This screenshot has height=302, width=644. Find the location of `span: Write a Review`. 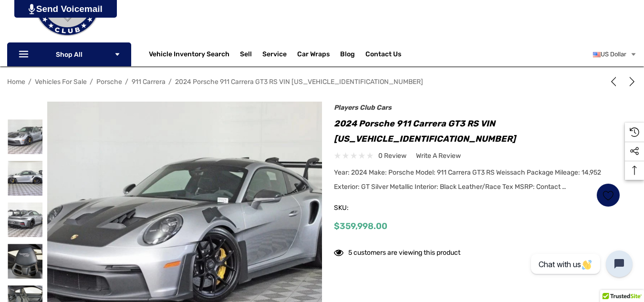

span: Write a Review is located at coordinates (439, 156).